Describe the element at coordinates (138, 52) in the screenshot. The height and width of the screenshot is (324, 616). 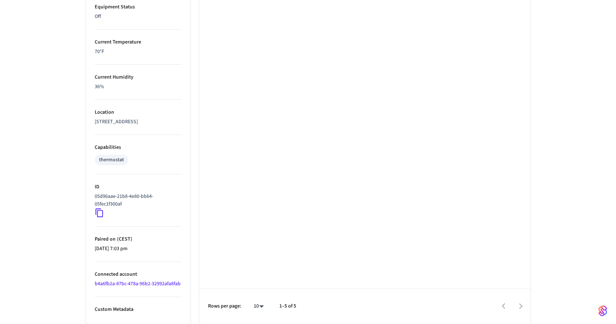
I see `p: 70 °F` at that location.